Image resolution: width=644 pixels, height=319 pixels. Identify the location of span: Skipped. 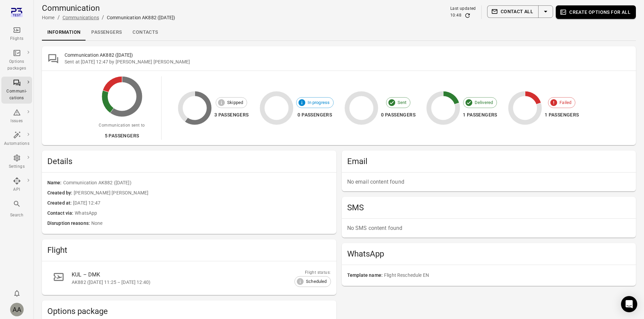
(235, 103).